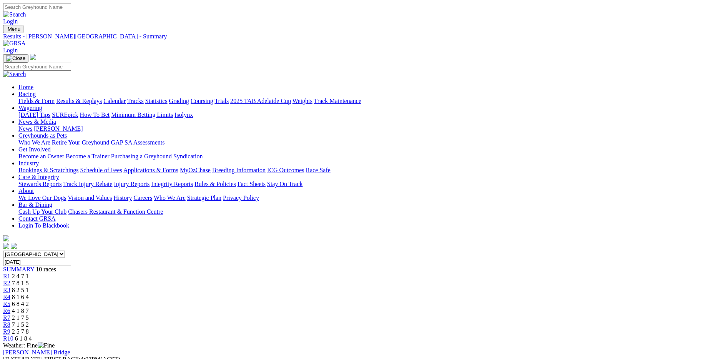 The height and width of the screenshot is (359, 711). What do you see at coordinates (20, 311) in the screenshot?
I see `span: 4 1 8 7` at bounding box center [20, 311].